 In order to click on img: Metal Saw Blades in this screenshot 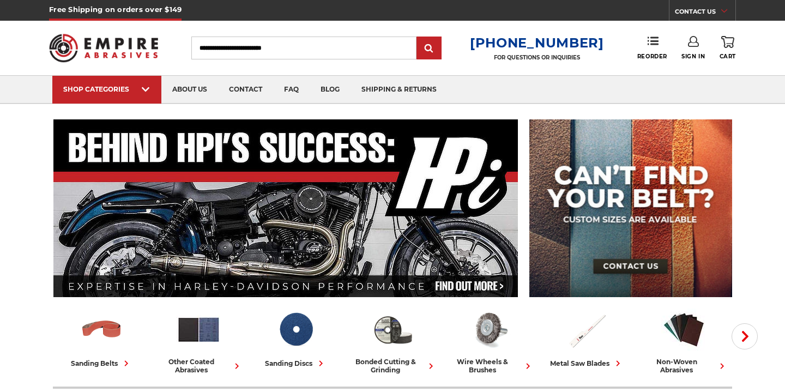, I will do `click(587, 329)`.